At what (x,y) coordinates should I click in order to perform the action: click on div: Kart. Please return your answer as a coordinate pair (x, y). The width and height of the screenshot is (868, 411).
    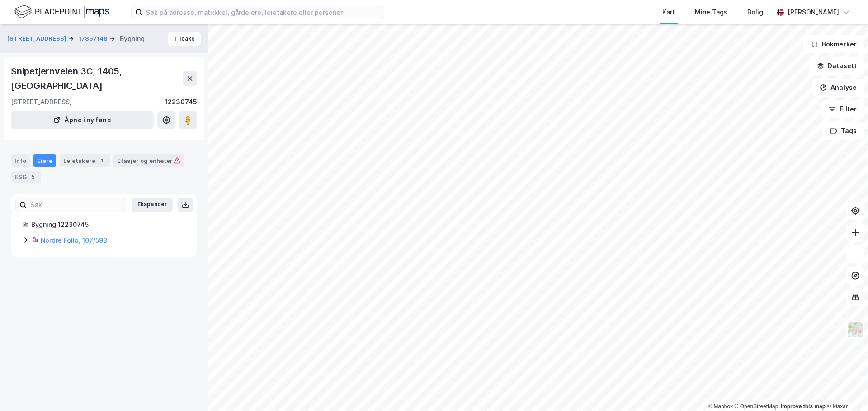
    Looking at the image, I should click on (668, 12).